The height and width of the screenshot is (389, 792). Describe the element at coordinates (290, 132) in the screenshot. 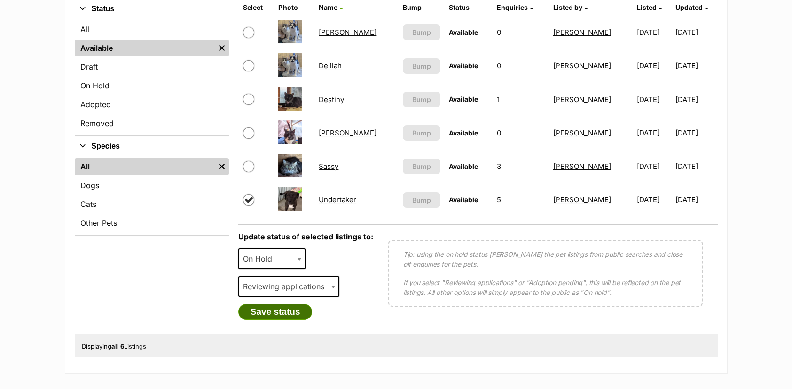

I see `img: Lionel` at that location.